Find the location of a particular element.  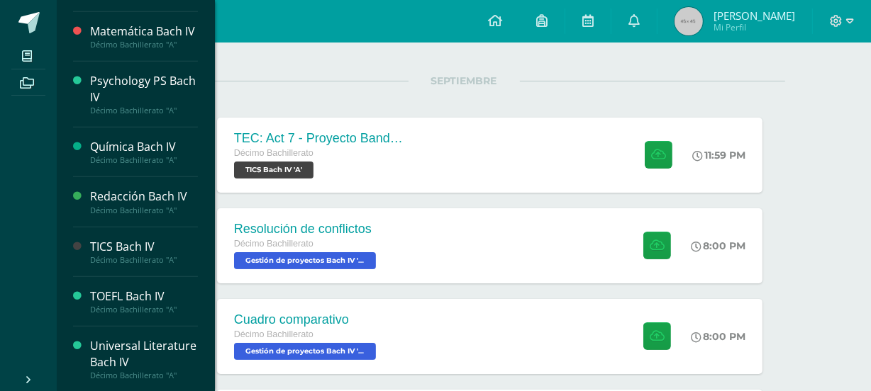

a: TOEFL Bach IVDécimo Bachillerato "A" is located at coordinates (144, 301).